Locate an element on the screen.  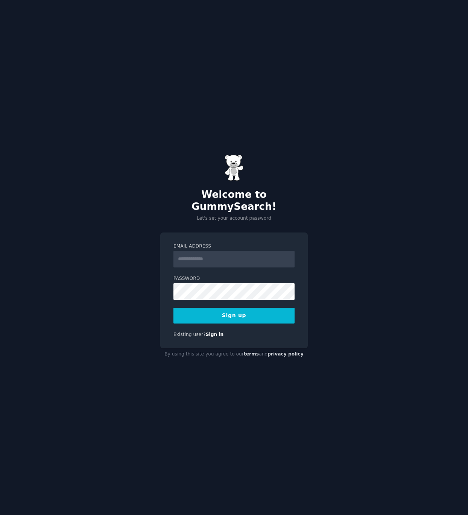
a: Sign in is located at coordinates (215, 334).